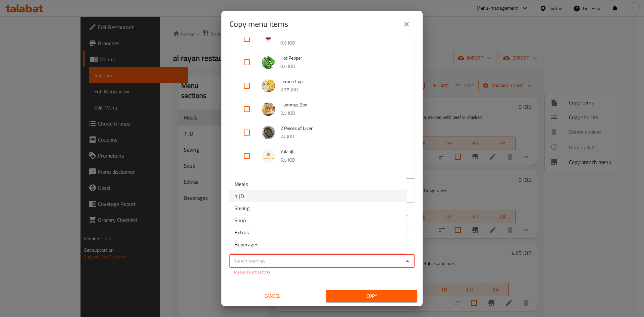 The height and width of the screenshot is (317, 644). Describe the element at coordinates (372, 297) in the screenshot. I see `button: Copy` at that location.